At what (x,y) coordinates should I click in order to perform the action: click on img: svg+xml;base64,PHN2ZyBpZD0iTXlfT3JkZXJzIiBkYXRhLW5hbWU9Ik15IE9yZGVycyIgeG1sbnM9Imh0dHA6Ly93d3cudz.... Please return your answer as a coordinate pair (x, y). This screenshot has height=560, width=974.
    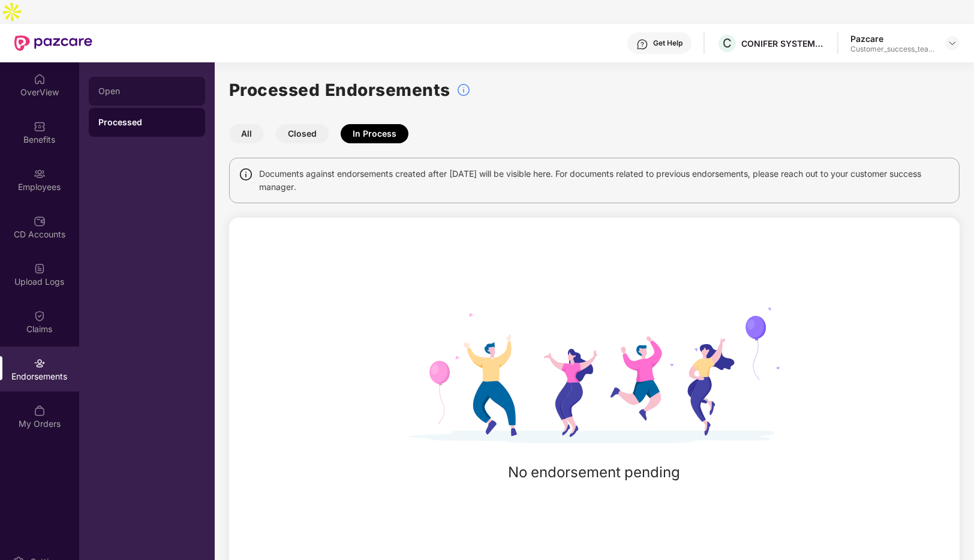
    Looking at the image, I should click on (40, 410).